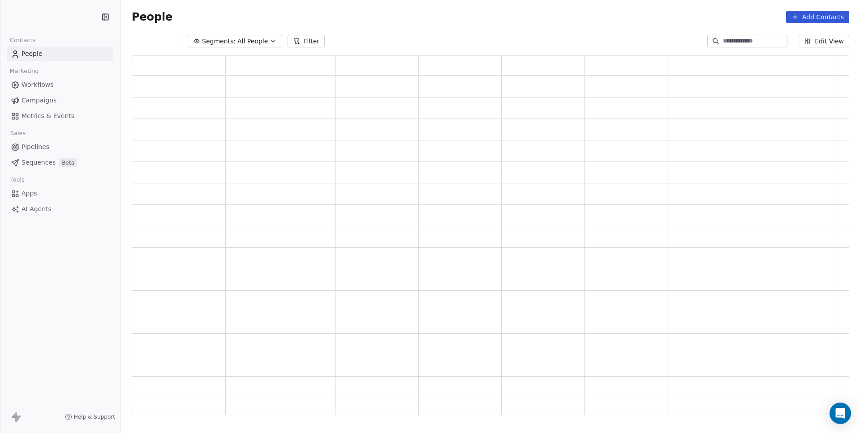  Describe the element at coordinates (39, 163) in the screenshot. I see `span: Sequences` at that location.